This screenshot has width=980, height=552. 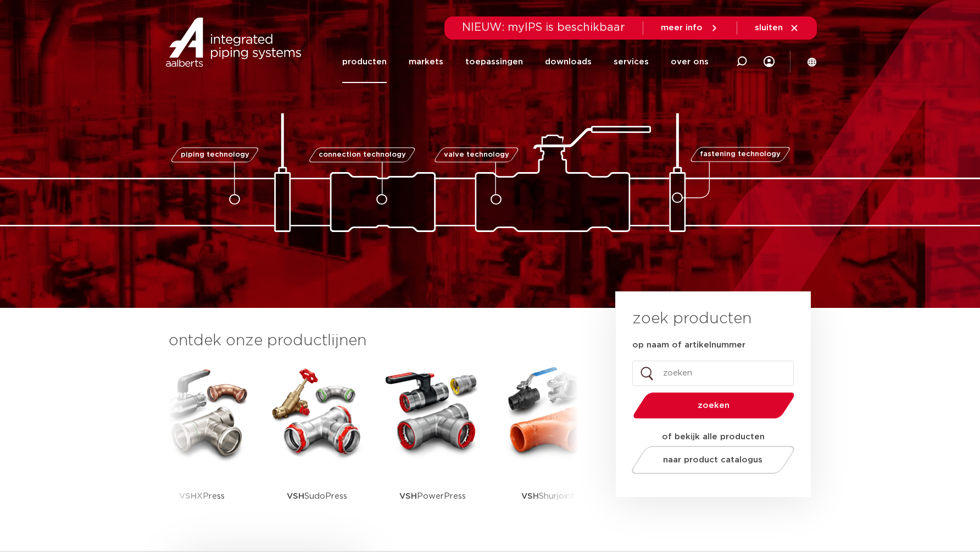 What do you see at coordinates (713, 374) in the screenshot?
I see `input: zoeken` at bounding box center [713, 374].